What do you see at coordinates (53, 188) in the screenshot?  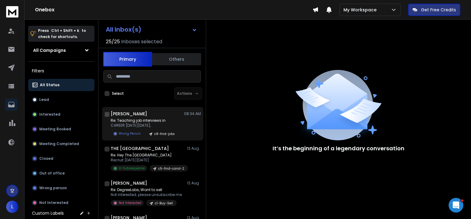 I see `p: Wrong person` at bounding box center [53, 188].